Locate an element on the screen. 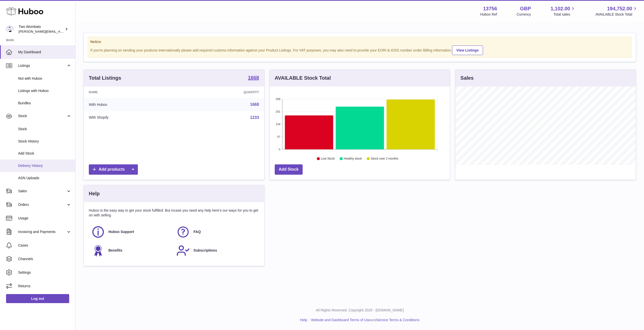  span: AVAILABLE Stock Total is located at coordinates (616, 15).